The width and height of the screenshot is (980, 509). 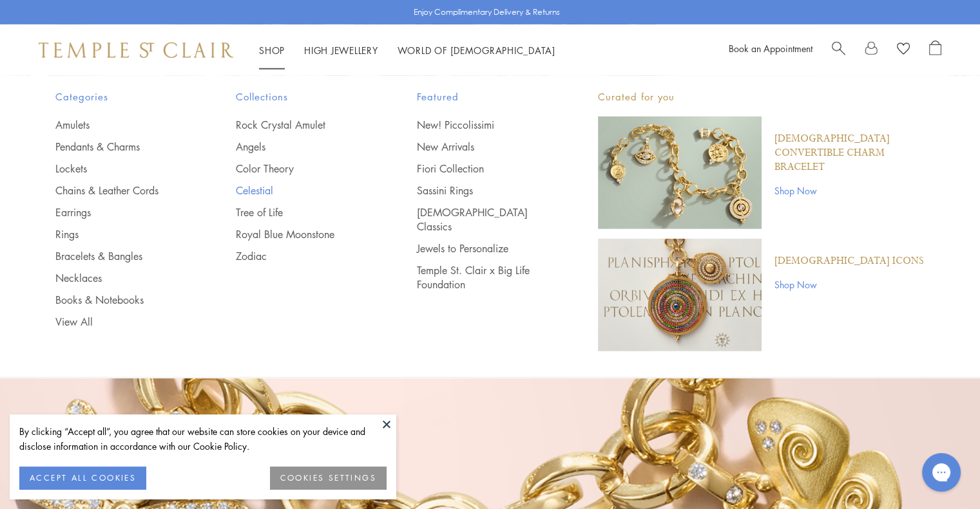 What do you see at coordinates (300, 234) in the screenshot?
I see `a: Royal Blue Moonstone` at bounding box center [300, 234].